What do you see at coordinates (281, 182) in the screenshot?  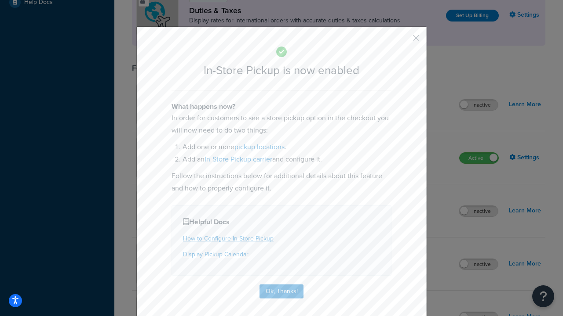 I see `p: Follow the instructions below for additional details about this feature and how to properly confi...` at bounding box center [281, 182].